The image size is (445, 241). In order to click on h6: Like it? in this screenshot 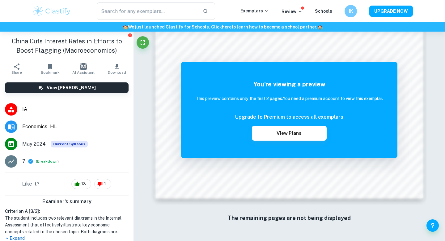, I will do `click(31, 184)`.